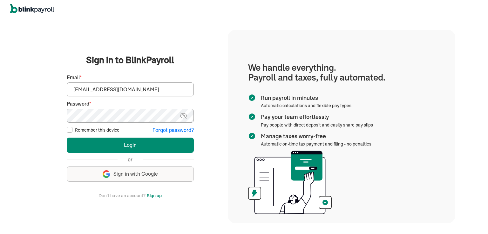  Describe the element at coordinates (306, 106) in the screenshot. I see `span: Automatic calculations and flexible pay types` at that location.